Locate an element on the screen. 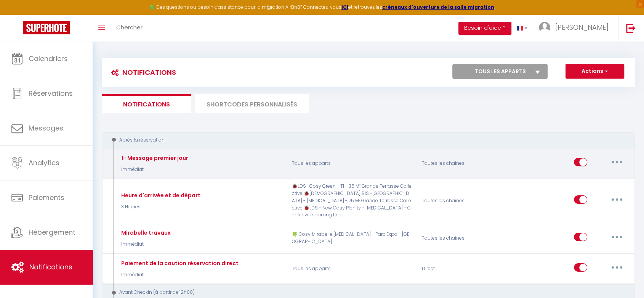  strong: ICI is located at coordinates (345, 7).